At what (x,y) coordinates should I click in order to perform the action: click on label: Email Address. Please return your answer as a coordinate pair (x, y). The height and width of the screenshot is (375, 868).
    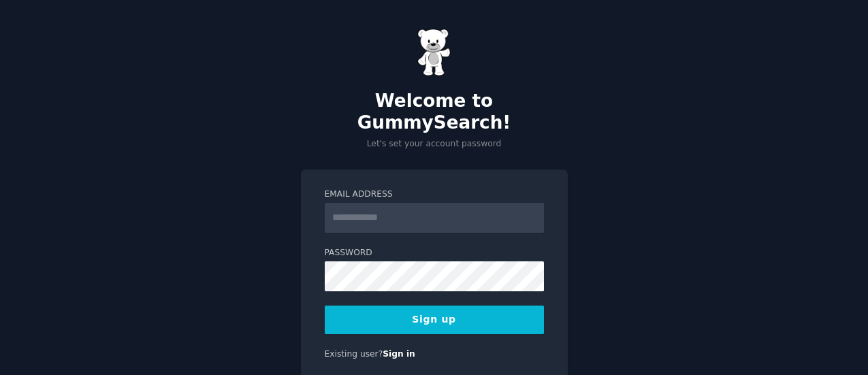
    Looking at the image, I should click on (434, 194).